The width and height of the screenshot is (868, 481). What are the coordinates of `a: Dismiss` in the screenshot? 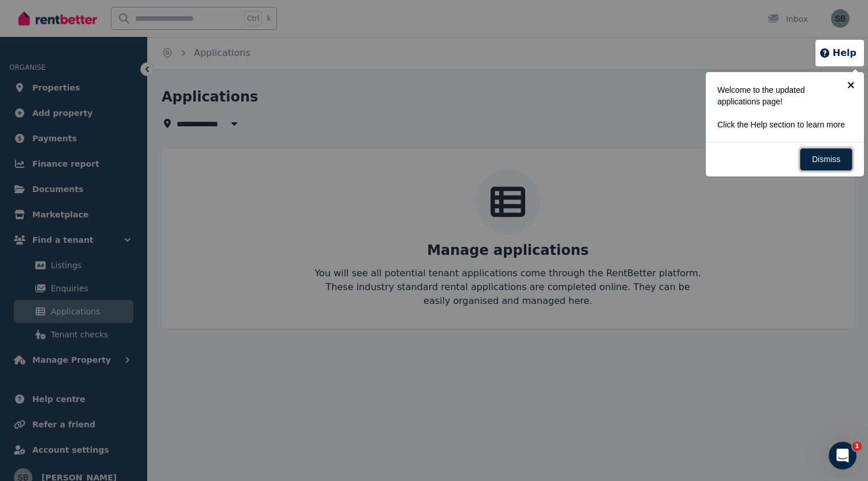 It's located at (826, 159).